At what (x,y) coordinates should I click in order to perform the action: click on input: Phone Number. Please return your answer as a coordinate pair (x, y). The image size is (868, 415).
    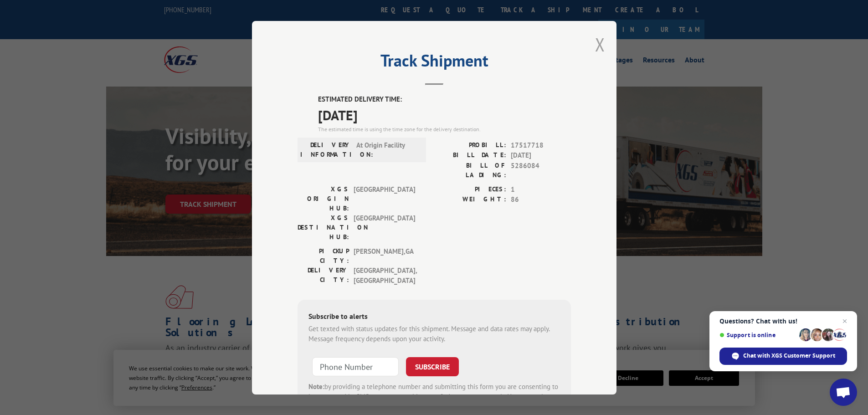
    Looking at the image, I should click on (355, 366).